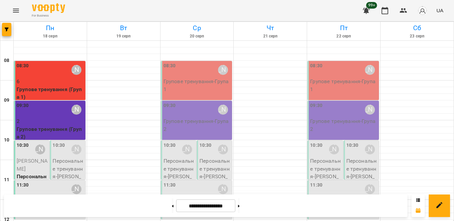 This screenshot has height=221, width=454. Describe the element at coordinates (124, 28) in the screenshot. I see `h6: Вт` at that location.